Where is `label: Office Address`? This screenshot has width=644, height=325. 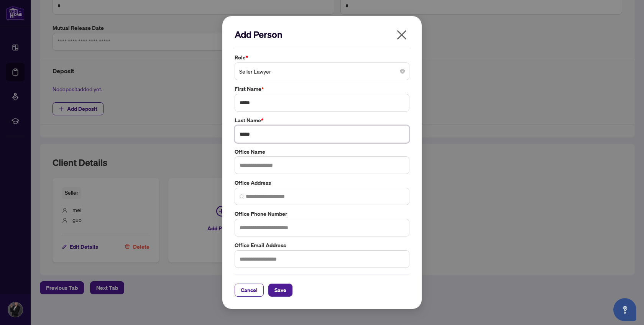 label: Office Address is located at coordinates (322, 183).